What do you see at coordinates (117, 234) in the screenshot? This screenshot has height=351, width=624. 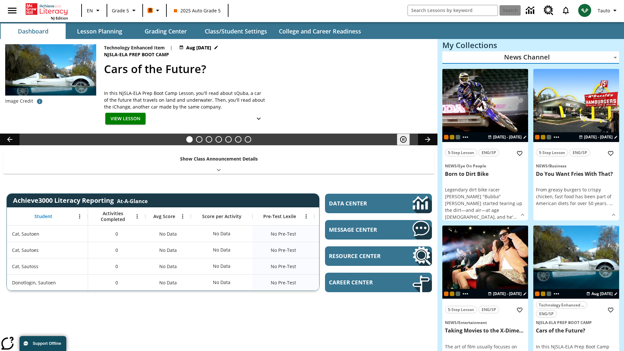 I see `div: 0, Cat, Sautoen` at bounding box center [117, 234].